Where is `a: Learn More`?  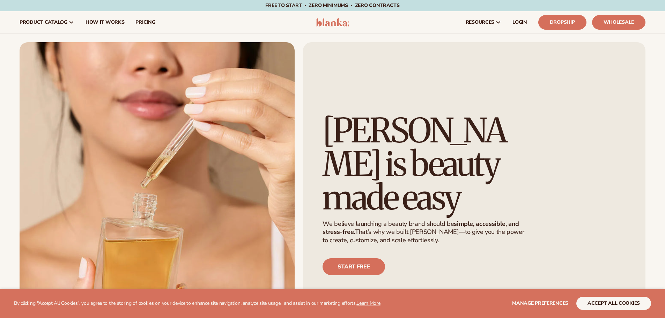 a: Learn More is located at coordinates (368, 303).